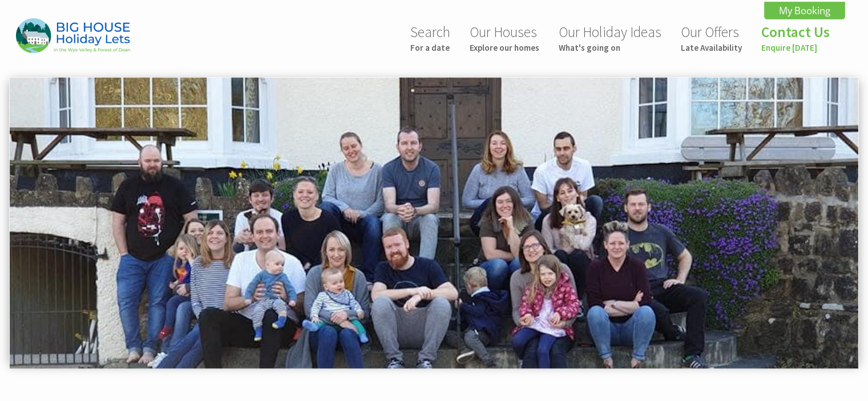 The height and width of the screenshot is (401, 868). I want to click on small: Late Availability, so click(711, 47).